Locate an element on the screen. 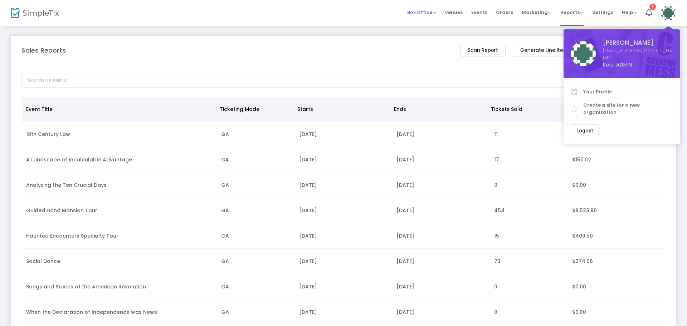  span: Your Profile is located at coordinates (628, 92).